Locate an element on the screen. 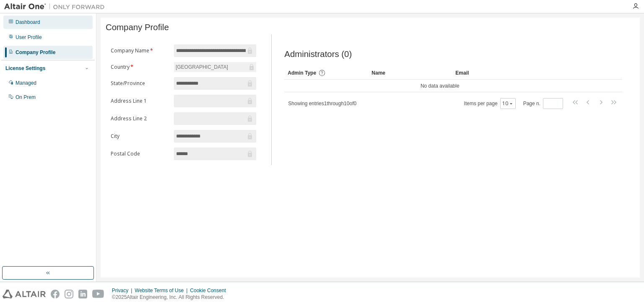  div: Email is located at coordinates (494, 73).